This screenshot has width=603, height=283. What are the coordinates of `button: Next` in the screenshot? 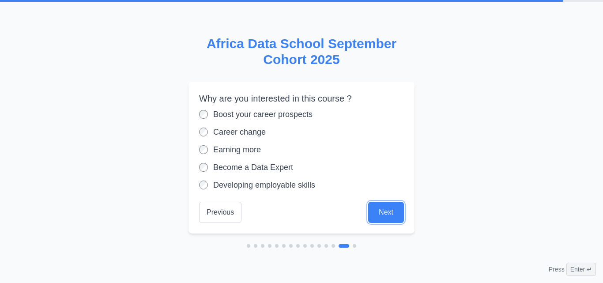 It's located at (386, 212).